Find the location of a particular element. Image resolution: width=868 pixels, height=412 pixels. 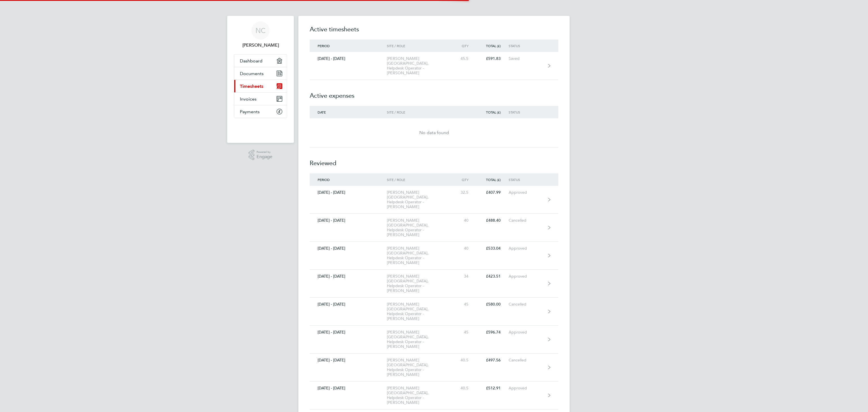

div: £512.91 is located at coordinates (493, 388).